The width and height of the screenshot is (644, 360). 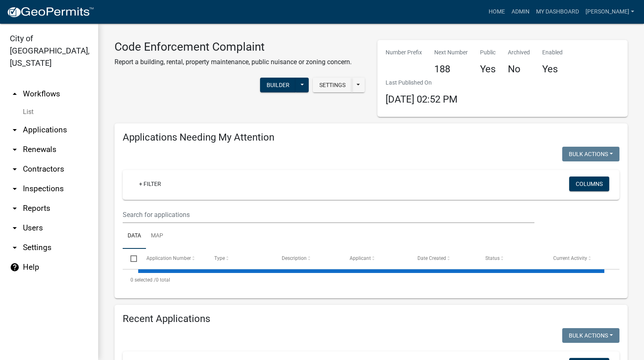 What do you see at coordinates (240, 258) in the screenshot?
I see `datatable-header-cell: Type` at bounding box center [240, 258].